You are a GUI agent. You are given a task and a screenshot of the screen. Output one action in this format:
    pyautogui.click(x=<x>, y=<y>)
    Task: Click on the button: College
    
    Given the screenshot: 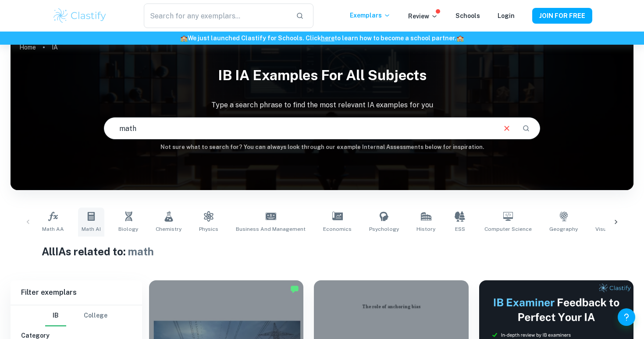 What is the action you would take?
    pyautogui.click(x=96, y=316)
    